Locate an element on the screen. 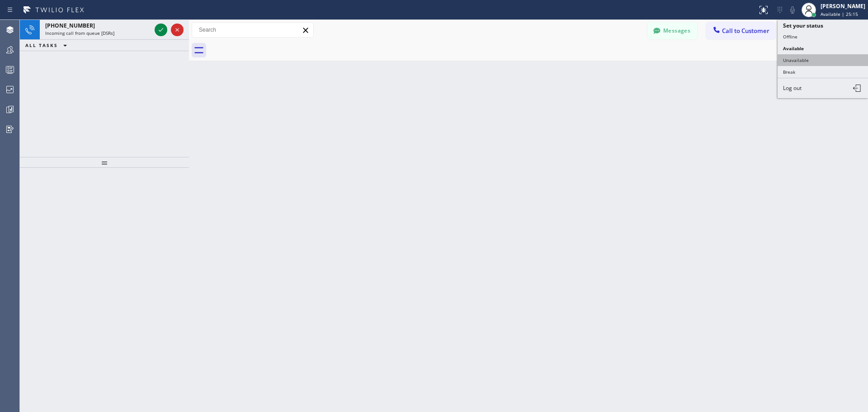  span: ALL TASKS is located at coordinates (42, 46).